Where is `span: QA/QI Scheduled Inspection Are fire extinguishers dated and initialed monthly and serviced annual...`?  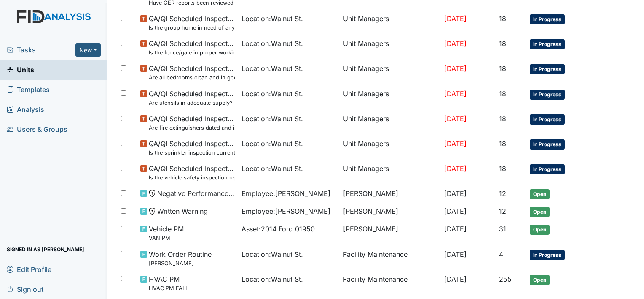
span: QA/QI Scheduled Inspection Are fire extinguishers dated and initialed monthly and serviced annual... is located at coordinates (192, 123).